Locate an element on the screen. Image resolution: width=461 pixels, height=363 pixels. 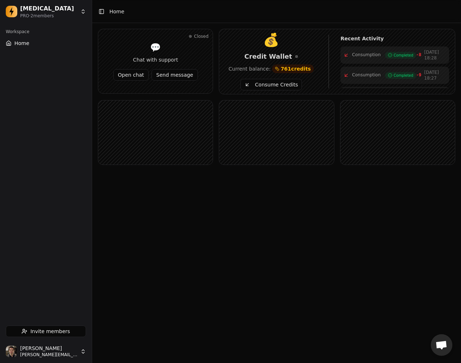
button: Invite members is located at coordinates (46, 331).